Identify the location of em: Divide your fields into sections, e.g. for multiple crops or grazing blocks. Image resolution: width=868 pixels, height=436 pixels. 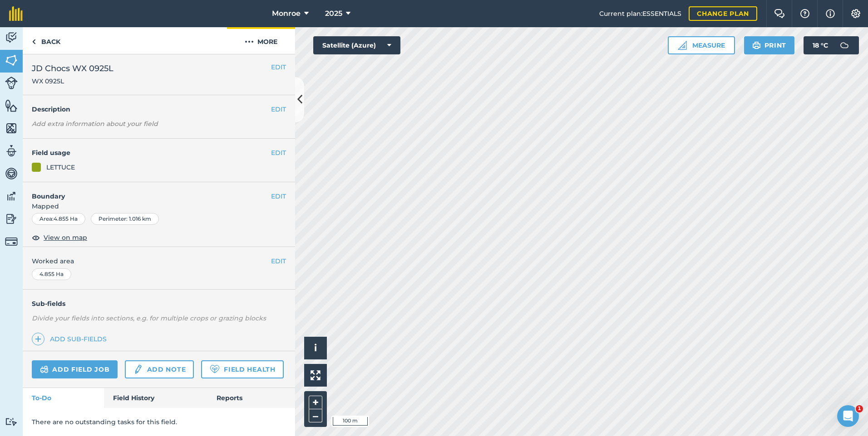
(149, 319).